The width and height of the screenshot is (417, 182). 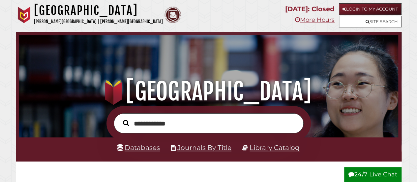 What do you see at coordinates (24, 15) in the screenshot?
I see `img: Calvin University` at bounding box center [24, 15].